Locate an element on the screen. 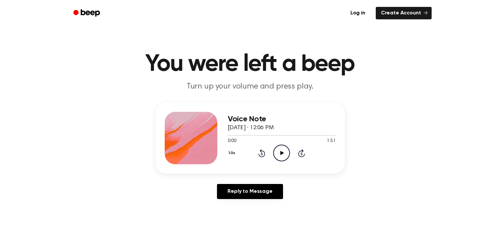 The image size is (500, 242). a: Beep is located at coordinates (87, 13).